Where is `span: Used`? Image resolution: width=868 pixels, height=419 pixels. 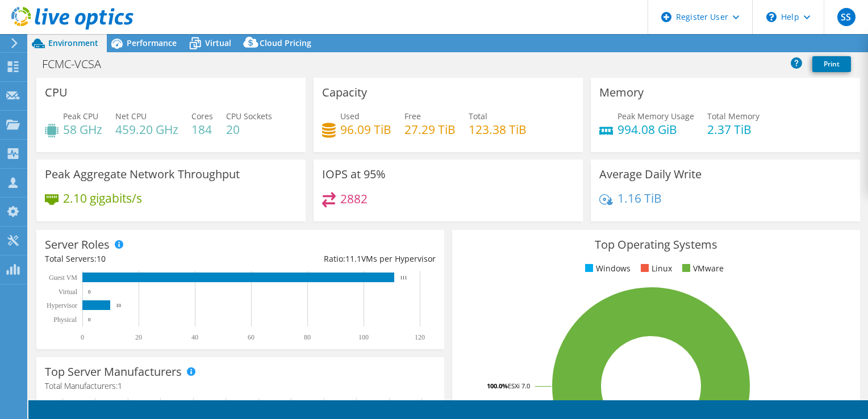 span: Used is located at coordinates (350, 116).